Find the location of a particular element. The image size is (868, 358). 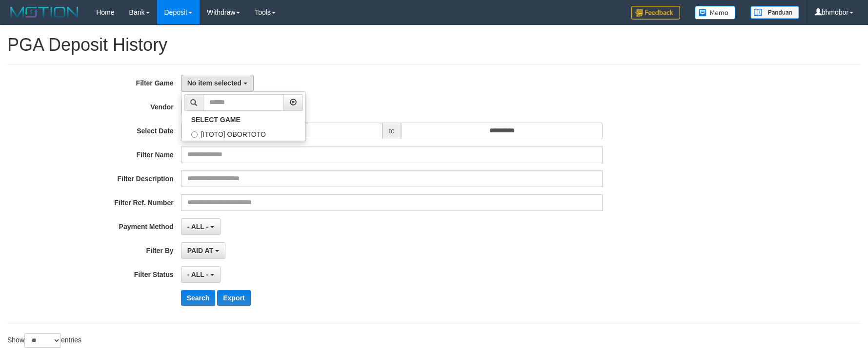

img: Feedback.jpg is located at coordinates (656, 12).